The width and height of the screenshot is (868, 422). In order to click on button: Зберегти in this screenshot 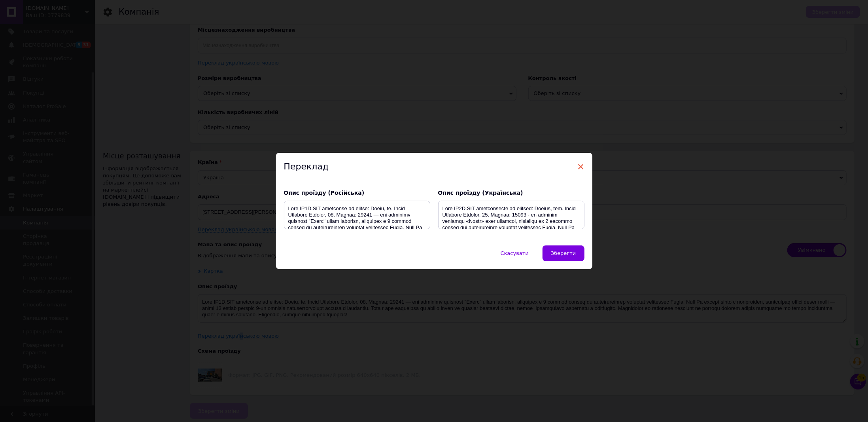, I will do `click(563, 253)`.